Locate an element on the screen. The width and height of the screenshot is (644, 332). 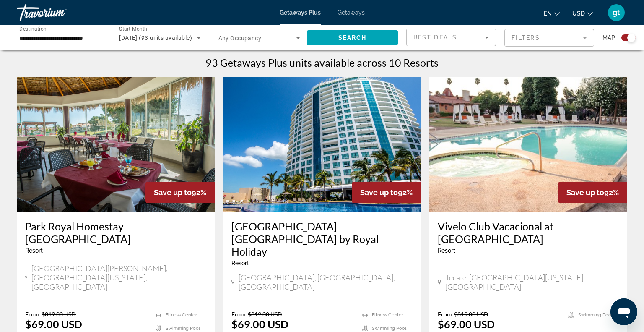
button: Change currency is located at coordinates (582, 13).